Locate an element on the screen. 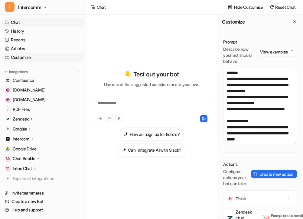 The height and width of the screenshot is (219, 303). a: History is located at coordinates (43, 31).